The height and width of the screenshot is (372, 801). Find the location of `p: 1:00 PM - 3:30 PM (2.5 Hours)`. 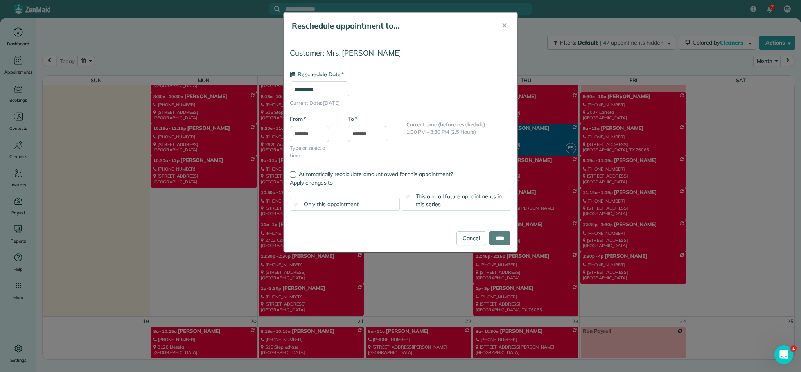

p: 1:00 PM - 3:30 PM (2.5 Hours) is located at coordinates (459, 132).